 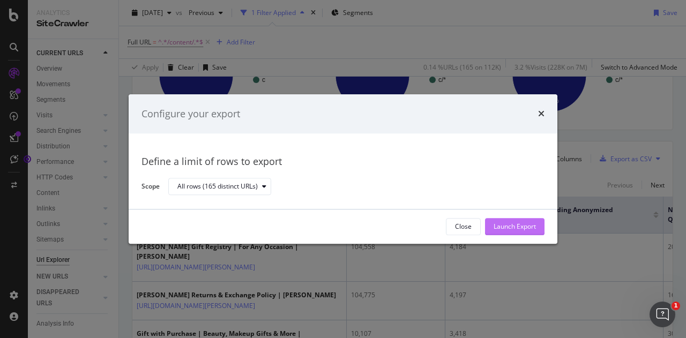 What do you see at coordinates (515, 227) in the screenshot?
I see `div: Launch Export` at bounding box center [515, 227].